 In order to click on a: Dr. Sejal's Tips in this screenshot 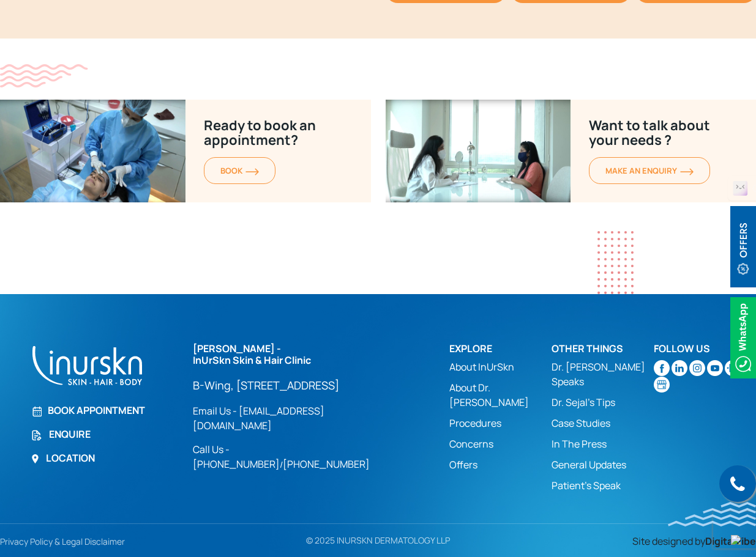, I will do `click(602, 402)`.